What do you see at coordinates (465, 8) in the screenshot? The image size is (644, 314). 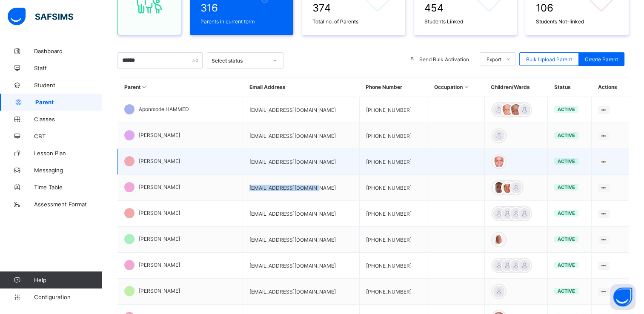 I see `span: 454` at bounding box center [465, 8].